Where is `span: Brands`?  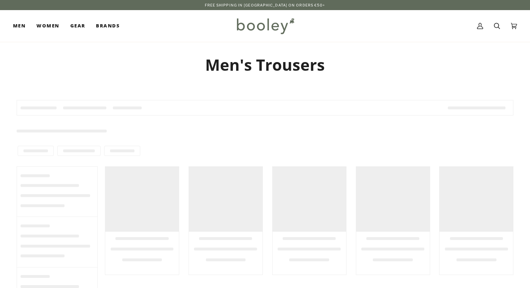 span: Brands is located at coordinates (108, 26).